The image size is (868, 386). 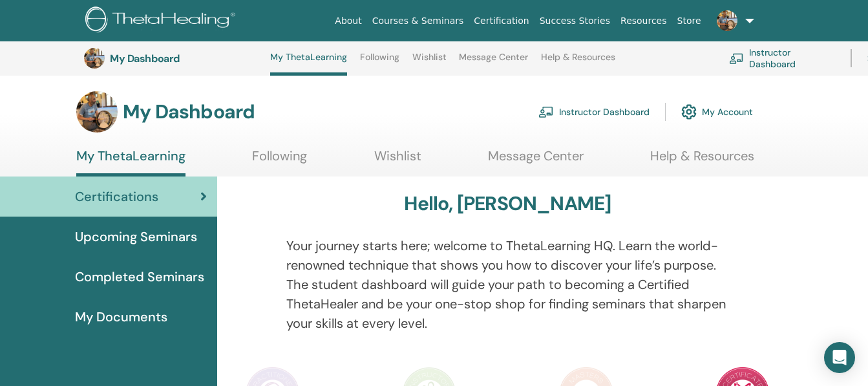 What do you see at coordinates (162, 21) in the screenshot?
I see `img: logo.png` at bounding box center [162, 21].